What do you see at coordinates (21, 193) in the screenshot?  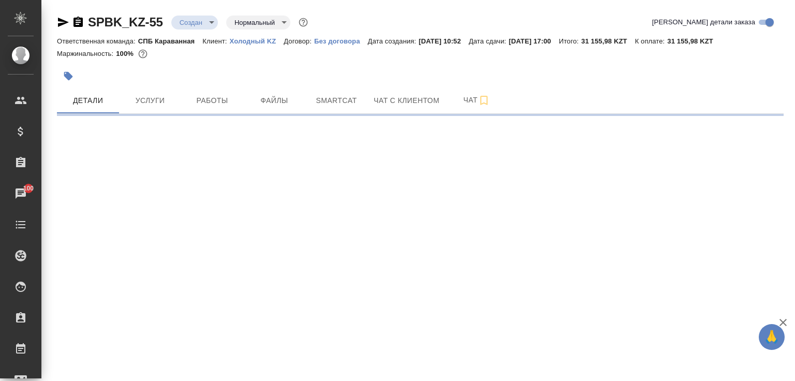 I see `a: 100` at bounding box center [21, 193].